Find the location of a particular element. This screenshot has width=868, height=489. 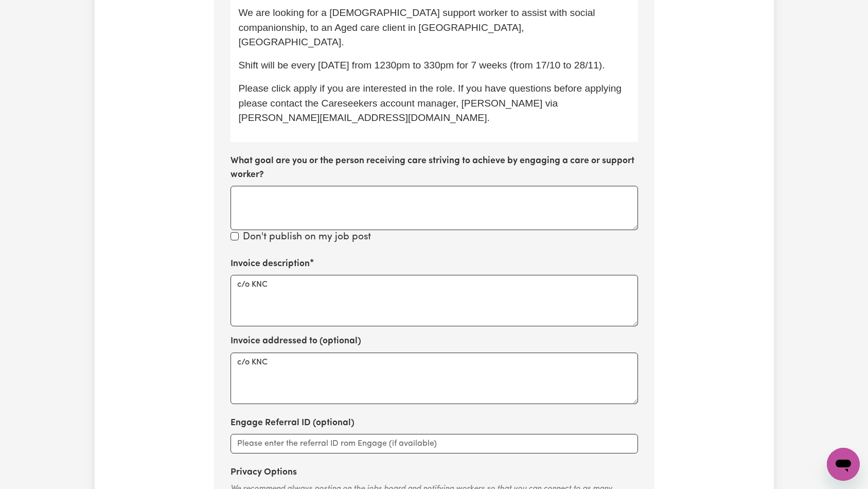

label: What goal are you or the person receiving care striving to achieve by engaging a care or support ... is located at coordinates (434, 168).